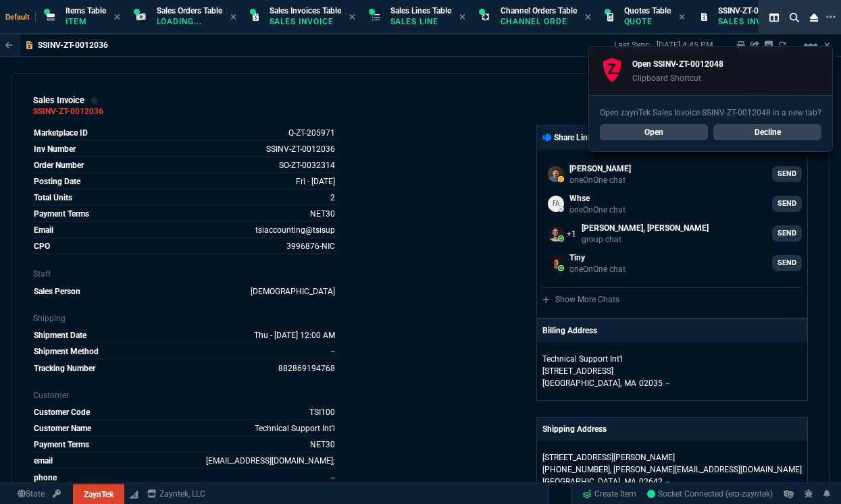  I want to click on a: Create Item, so click(609, 494).